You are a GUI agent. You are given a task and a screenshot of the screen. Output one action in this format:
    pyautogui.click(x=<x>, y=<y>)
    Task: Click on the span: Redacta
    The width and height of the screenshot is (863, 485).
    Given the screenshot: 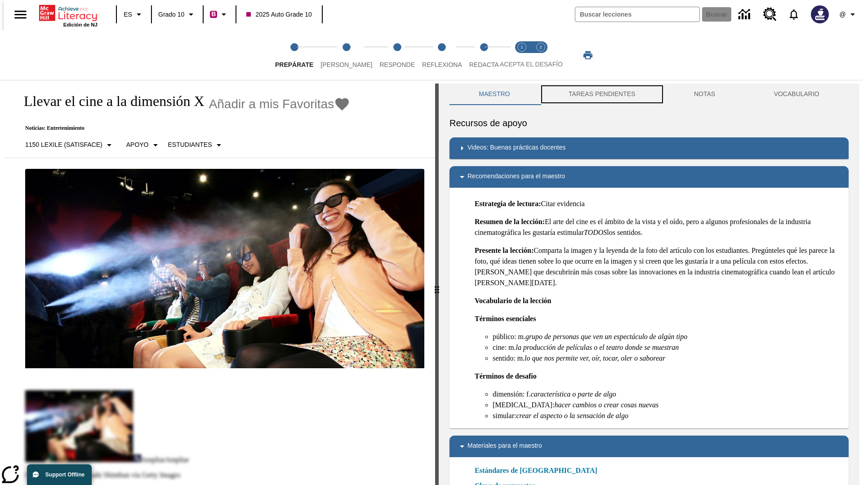 What is the action you would take?
    pyautogui.click(x=484, y=65)
    